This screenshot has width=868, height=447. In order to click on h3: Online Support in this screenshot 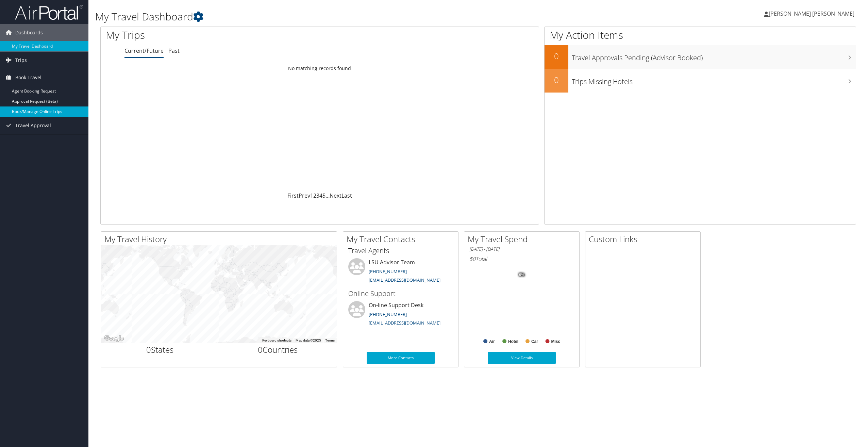, I will do `click(401, 294)`.